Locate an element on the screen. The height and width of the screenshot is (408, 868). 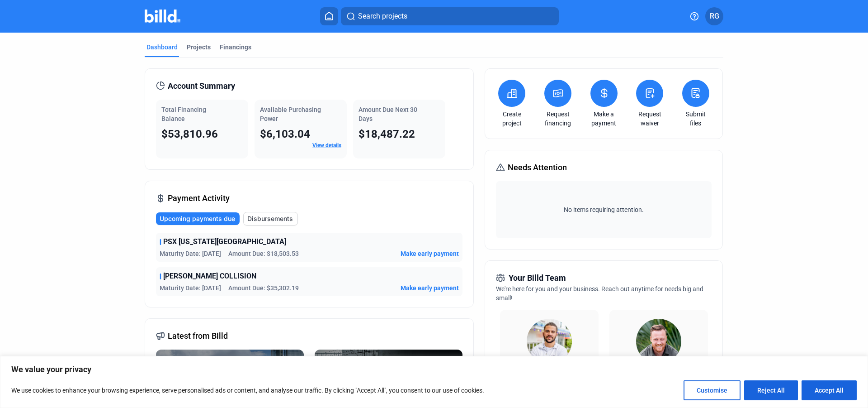
button: Disbursements is located at coordinates (271, 218).